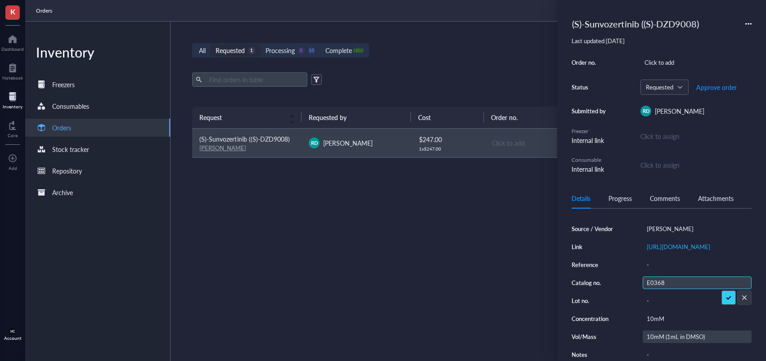  Describe the element at coordinates (620, 198) in the screenshot. I see `div: Progress` at that location.